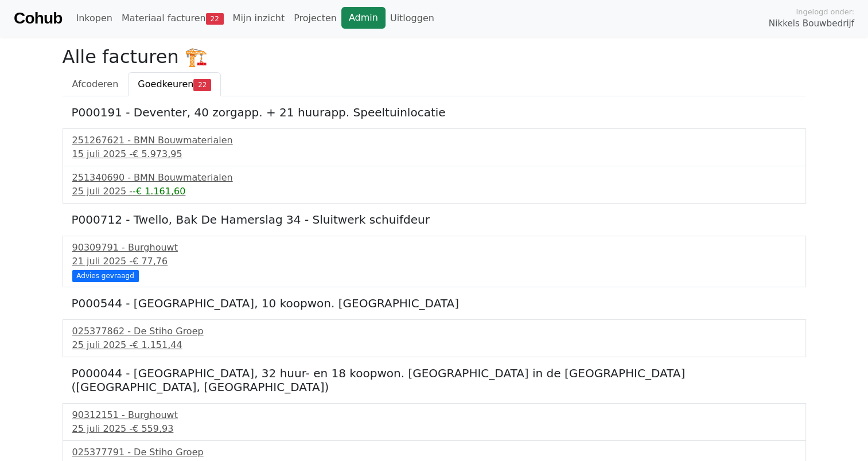 The width and height of the screenshot is (868, 461). What do you see at coordinates (434, 185) in the screenshot?
I see `a: 251340690 - BMN Bouwmaterialen25 juli 2025 --€ 1.161,60` at bounding box center [434, 185].